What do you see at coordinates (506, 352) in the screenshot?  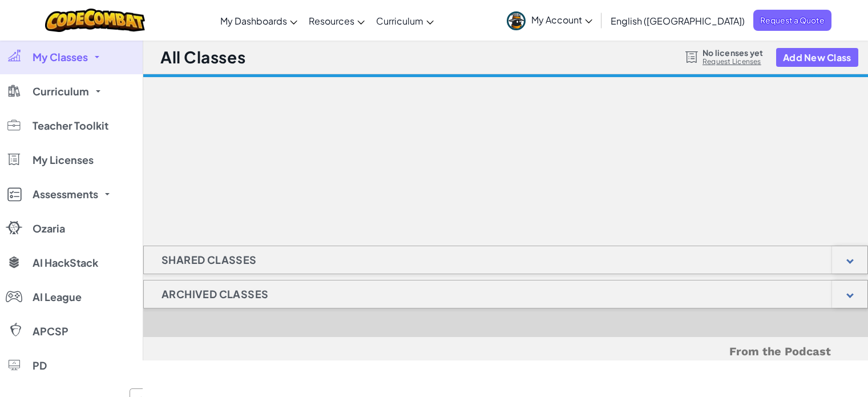 I see `h5: From the Podcast` at bounding box center [506, 352].